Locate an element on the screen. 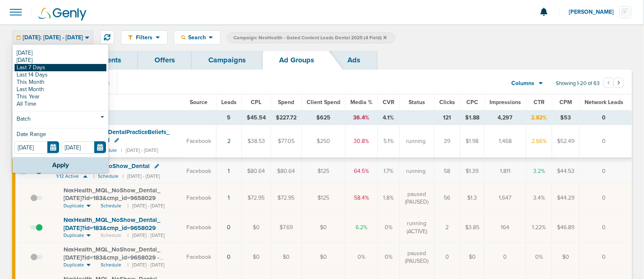 This screenshot has width=644, height=279. td: 1,468 is located at coordinates (505, 142).